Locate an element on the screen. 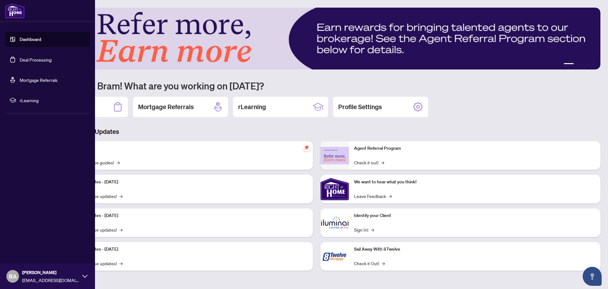 The width and height of the screenshot is (608, 289). span: BA is located at coordinates (13, 276).